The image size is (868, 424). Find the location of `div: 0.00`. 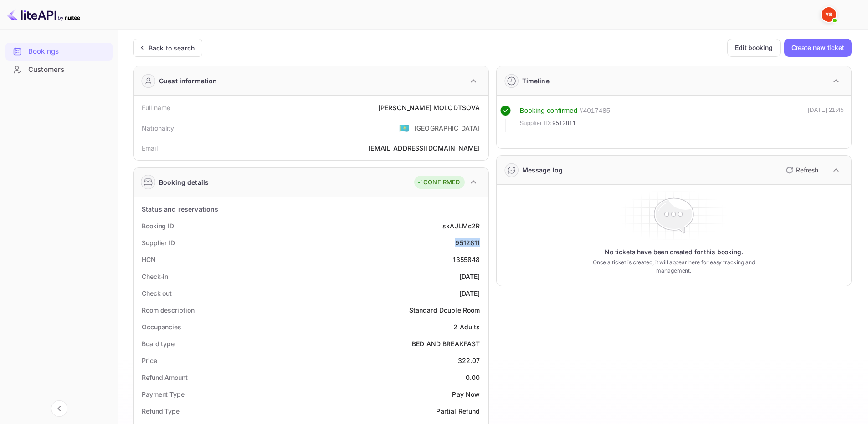

div: 0.00 is located at coordinates (473, 377).